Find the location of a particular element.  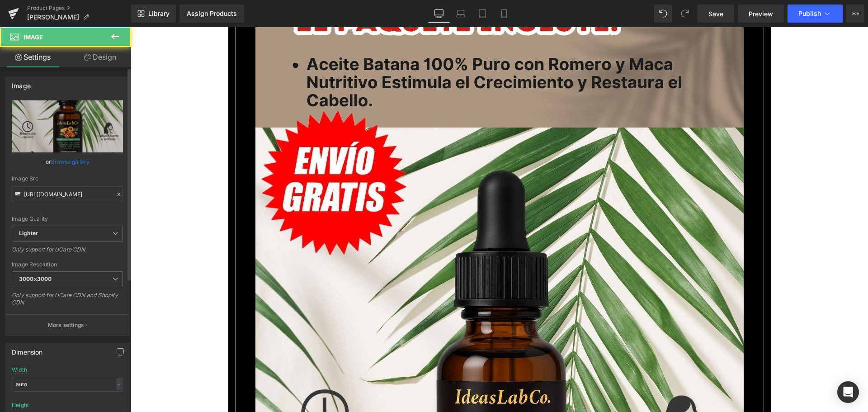

div: Open Intercom Messenger is located at coordinates (848, 392).